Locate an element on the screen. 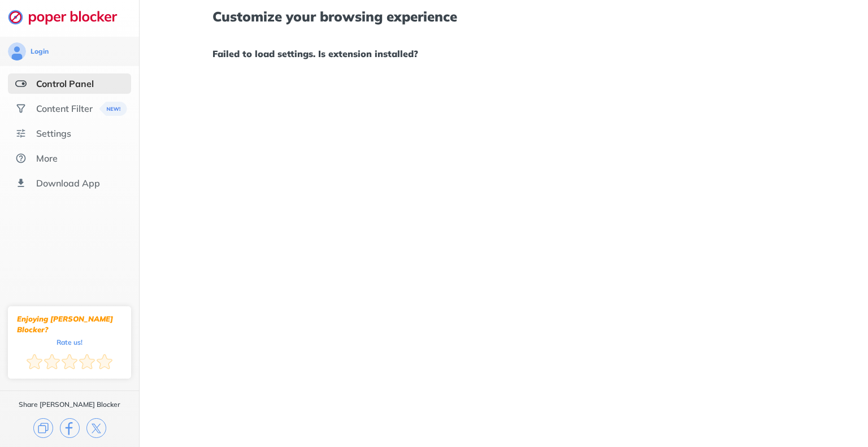 Image resolution: width=868 pixels, height=447 pixels. h1: Customize your browsing experience is located at coordinates (504, 16).